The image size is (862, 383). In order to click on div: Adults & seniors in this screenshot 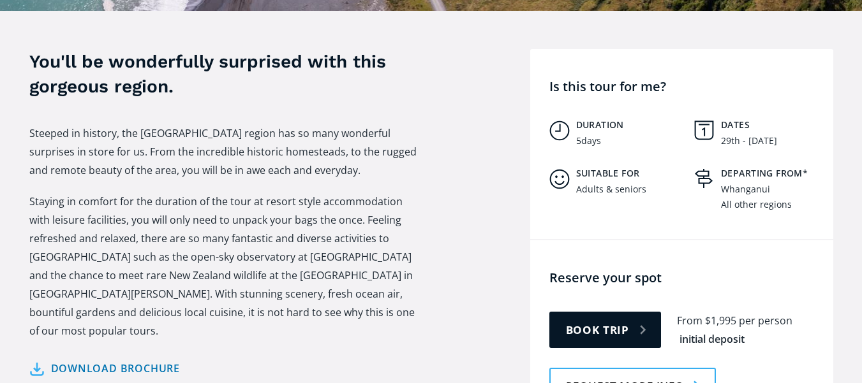, I will do `click(611, 189)`.